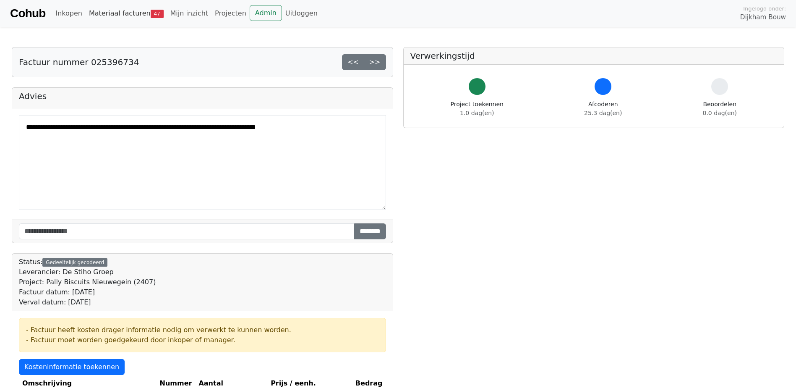  I want to click on div: Afcoderen, so click(603, 109).